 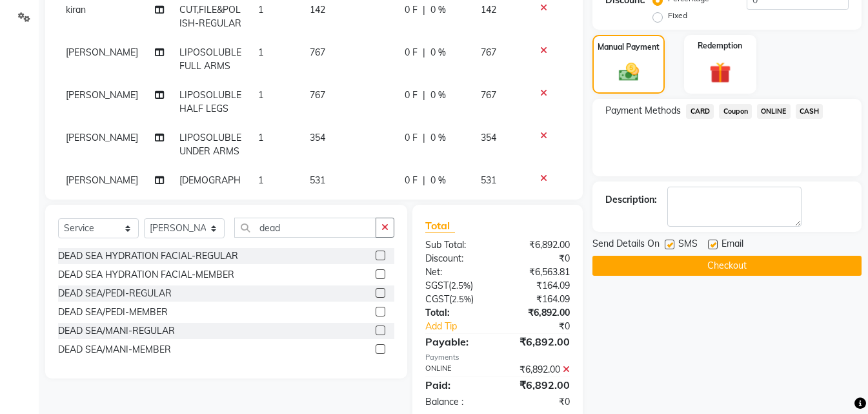 I want to click on span: LIPOSOLUBLE HALF LEGS, so click(x=210, y=102).